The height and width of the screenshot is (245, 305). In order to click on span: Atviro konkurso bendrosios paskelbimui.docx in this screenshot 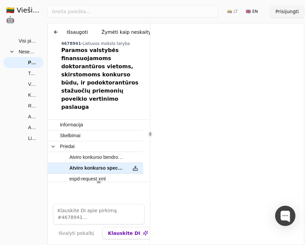, I will do `click(96, 157)`.